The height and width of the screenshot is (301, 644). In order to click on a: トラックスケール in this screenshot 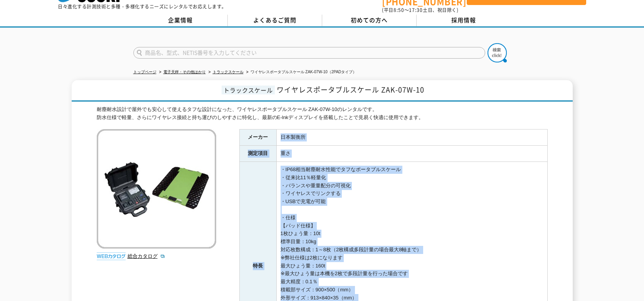, I will do `click(228, 72)`.